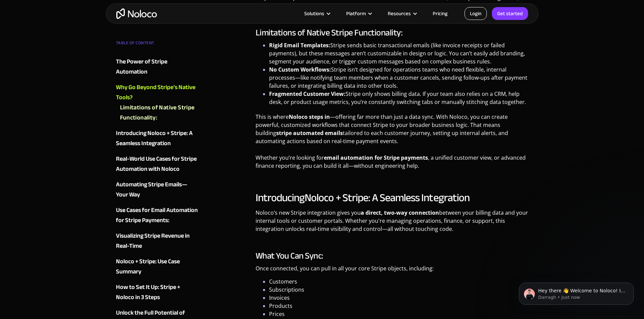  Describe the element at coordinates (392, 33) in the screenshot. I see `h3: Limitations of Native Stripe Functionality:` at that location.